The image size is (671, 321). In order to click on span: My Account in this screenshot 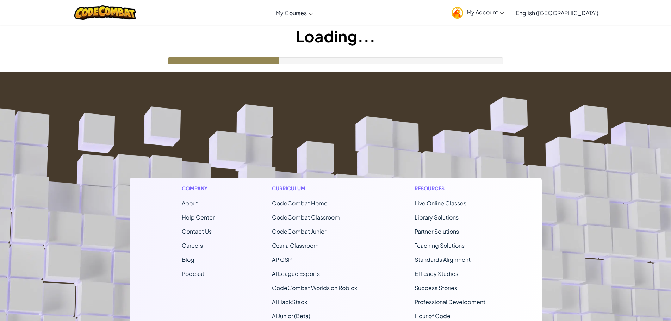, I will do `click(485, 12)`.